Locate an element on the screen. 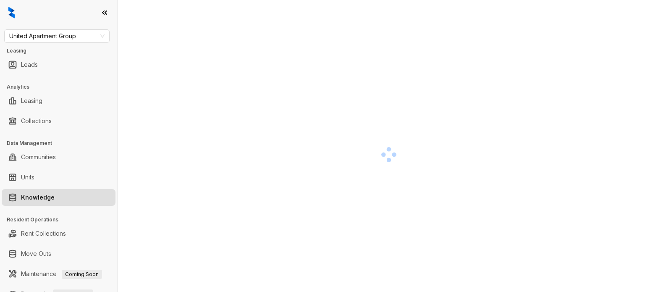  img: logo is located at coordinates (11, 13).